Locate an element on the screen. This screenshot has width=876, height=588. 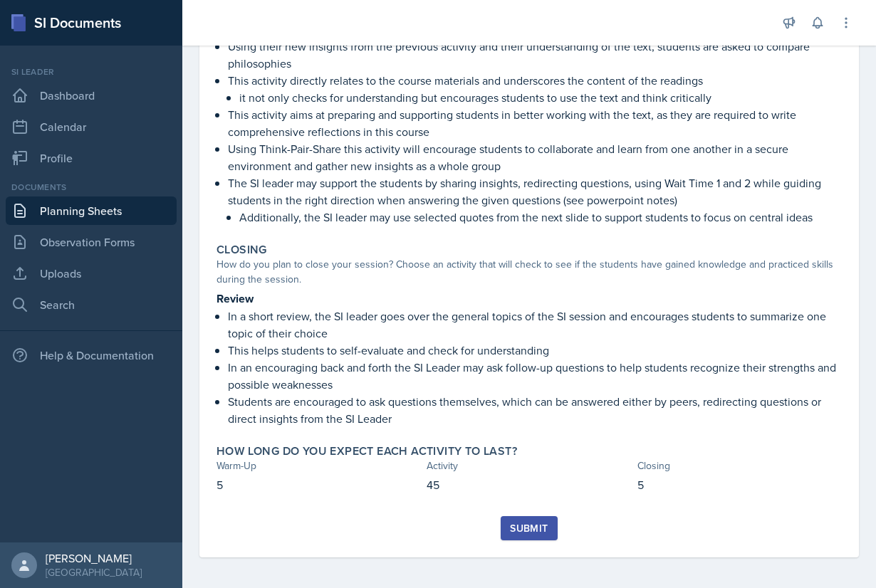
p: In an encouraging back and forth the SI Leader may ask follow-up questions to help students recog... is located at coordinates (535, 376).